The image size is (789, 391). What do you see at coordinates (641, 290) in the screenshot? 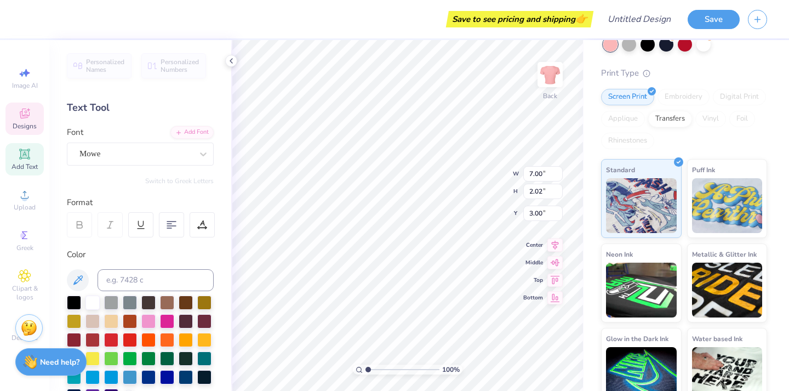
I see `img: Neon Ink` at bounding box center [641, 290].